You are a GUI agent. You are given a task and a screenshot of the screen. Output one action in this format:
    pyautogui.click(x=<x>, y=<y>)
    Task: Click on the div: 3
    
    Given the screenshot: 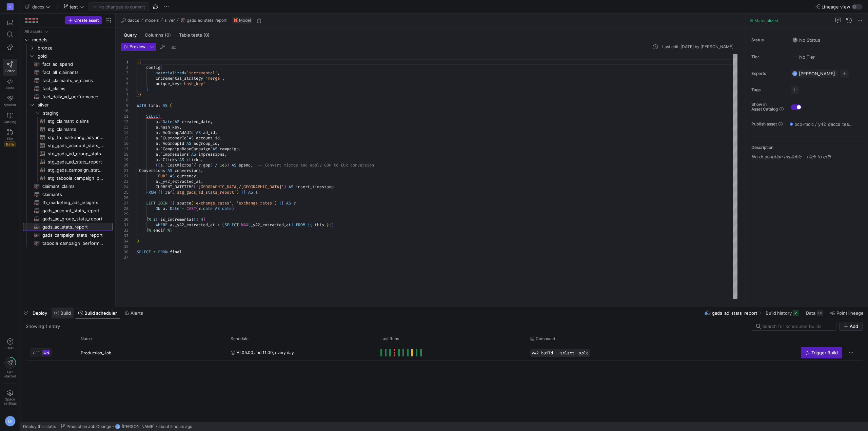 What is the action you would take?
    pyautogui.click(x=125, y=73)
    